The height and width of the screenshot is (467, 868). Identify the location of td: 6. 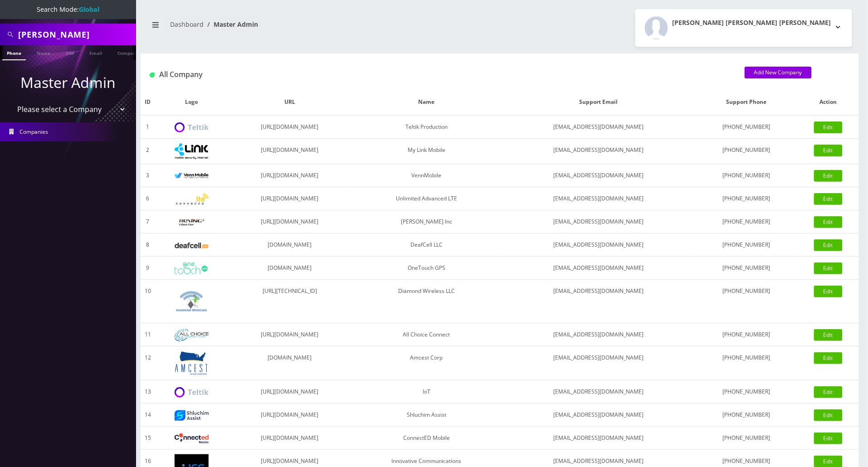
(148, 199).